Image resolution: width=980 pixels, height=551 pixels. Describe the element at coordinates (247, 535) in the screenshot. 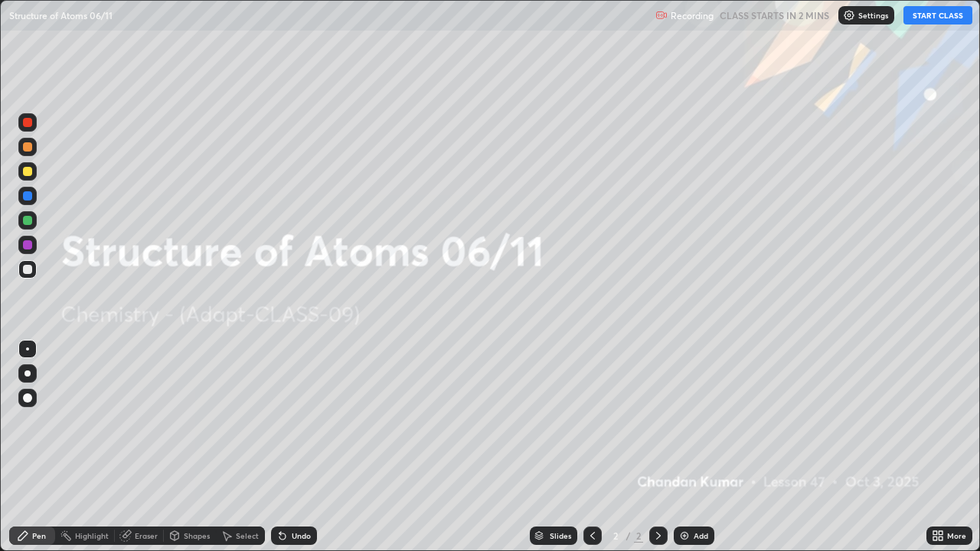

I see `div: Select` at that location.